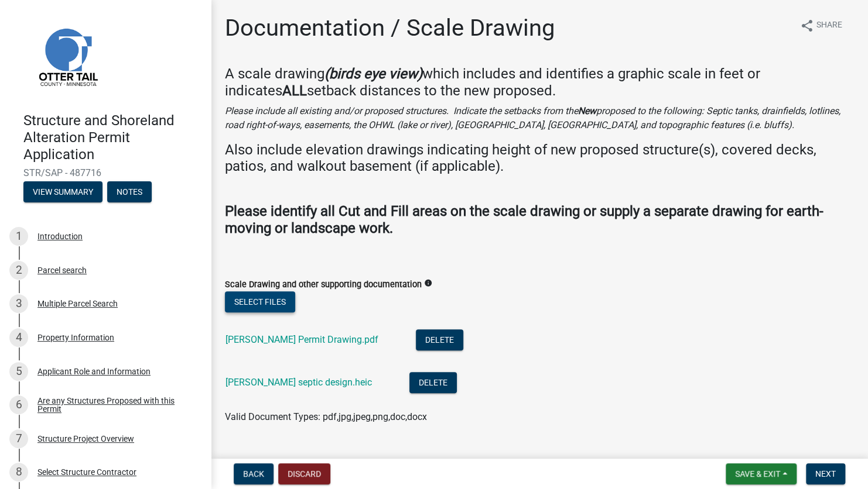  What do you see at coordinates (428, 284) in the screenshot?
I see `i: info` at bounding box center [428, 284].